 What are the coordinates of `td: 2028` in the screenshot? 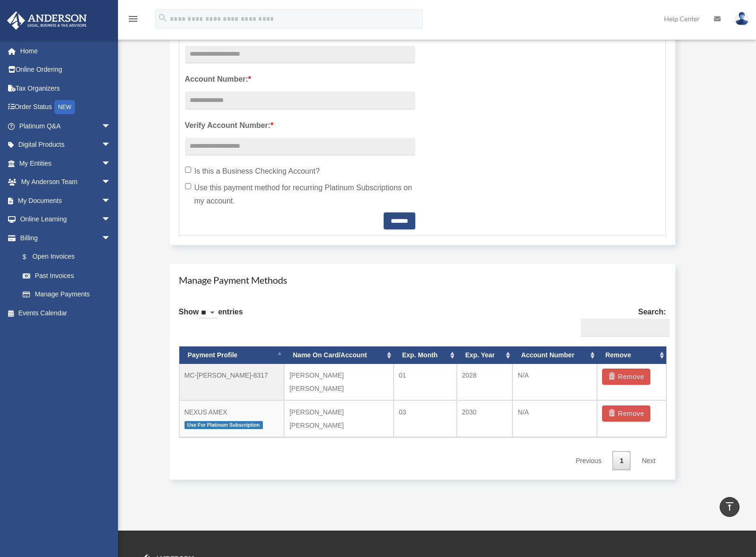 It's located at (485, 382).